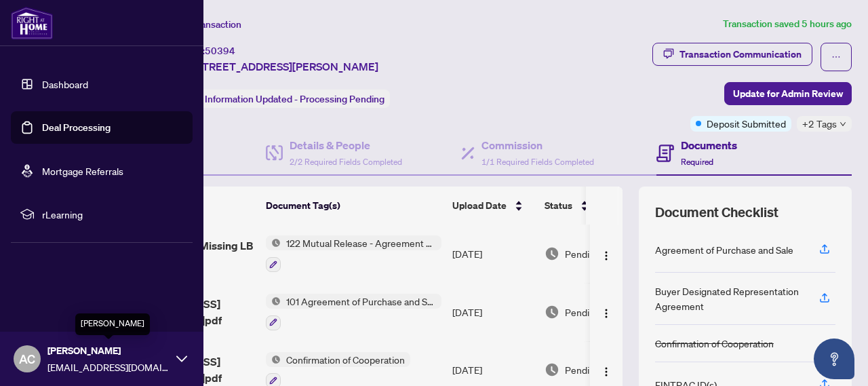 This screenshot has height=386, width=868. I want to click on div: Buyer Designated Representation Agreement, so click(729, 298).